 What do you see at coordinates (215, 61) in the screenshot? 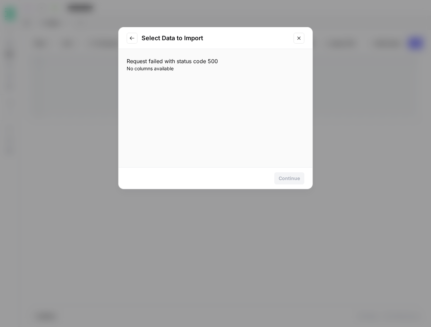
I see `p: Request failed with status code 500` at bounding box center [215, 61].